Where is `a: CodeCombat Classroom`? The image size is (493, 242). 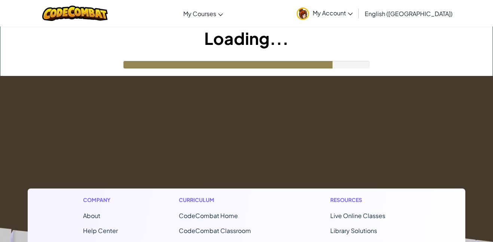 a: CodeCombat Classroom is located at coordinates (215, 230).